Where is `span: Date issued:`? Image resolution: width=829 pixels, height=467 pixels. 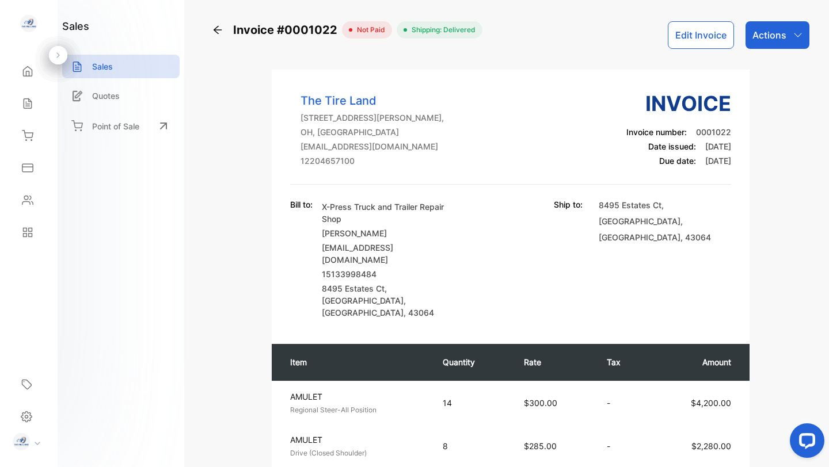
span: Date issued: is located at coordinates (672, 146).